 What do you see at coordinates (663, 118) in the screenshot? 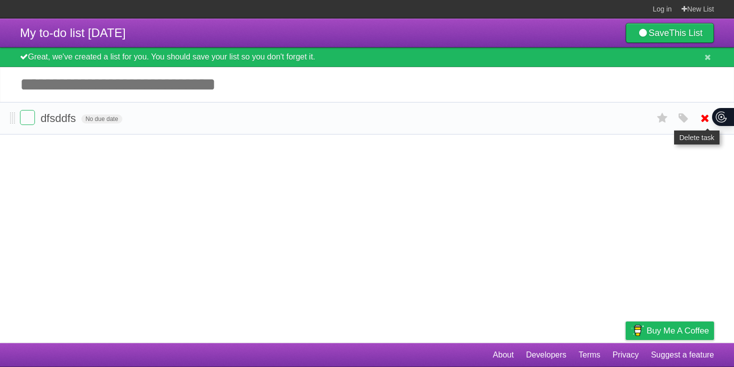
I see `label: Star task` at bounding box center [663, 118].